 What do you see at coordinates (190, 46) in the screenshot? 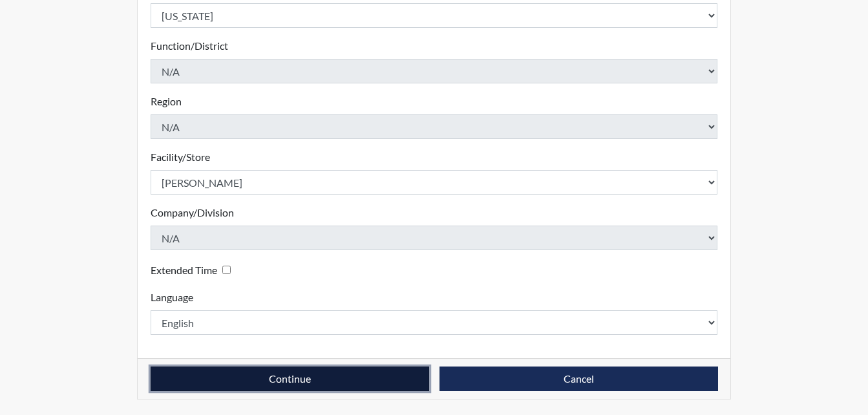
I see `label: Function/District` at bounding box center [190, 46].